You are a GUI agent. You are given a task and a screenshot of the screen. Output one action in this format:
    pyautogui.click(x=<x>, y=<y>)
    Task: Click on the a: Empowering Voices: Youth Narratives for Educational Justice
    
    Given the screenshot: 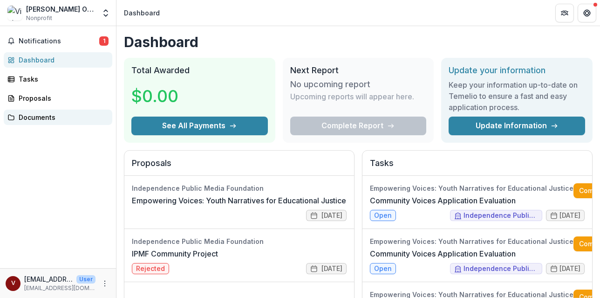 What is the action you would take?
    pyautogui.click(x=239, y=200)
    